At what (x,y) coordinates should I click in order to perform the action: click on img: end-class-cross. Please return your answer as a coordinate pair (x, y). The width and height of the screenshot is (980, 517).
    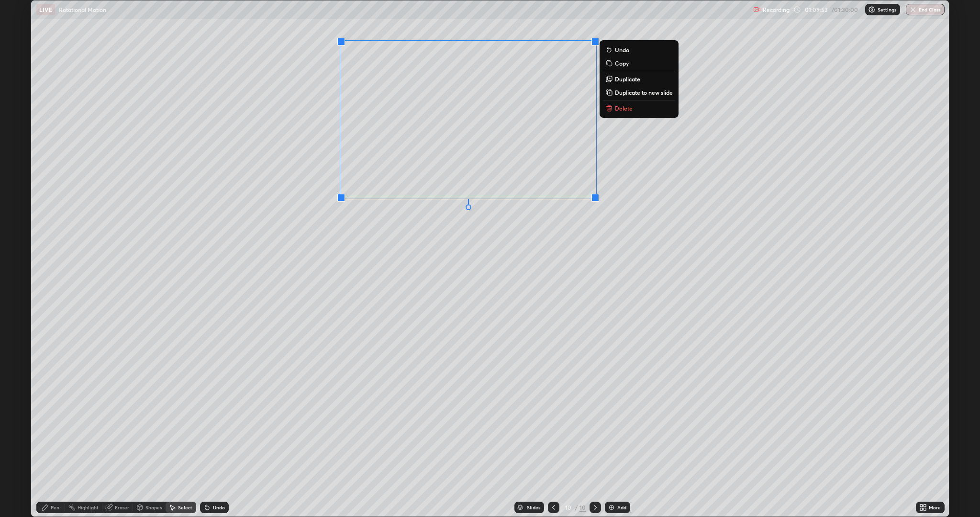
    Looking at the image, I should click on (913, 10).